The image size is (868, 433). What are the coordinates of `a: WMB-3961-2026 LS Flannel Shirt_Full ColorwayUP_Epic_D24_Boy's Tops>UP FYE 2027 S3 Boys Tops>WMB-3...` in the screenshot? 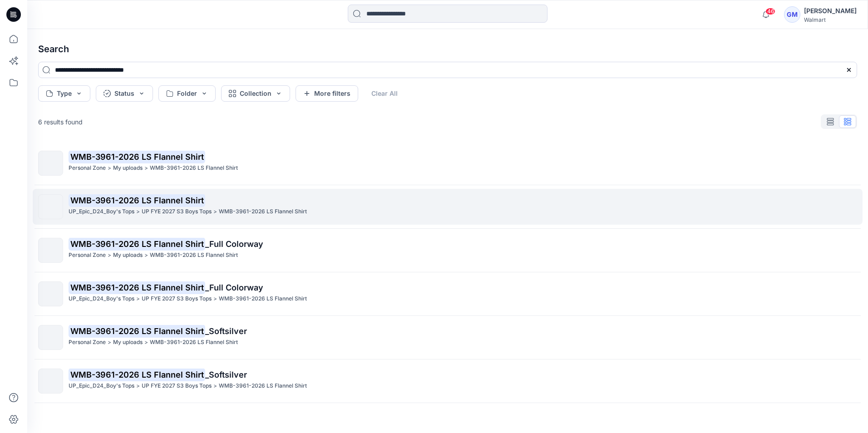 It's located at (448, 294).